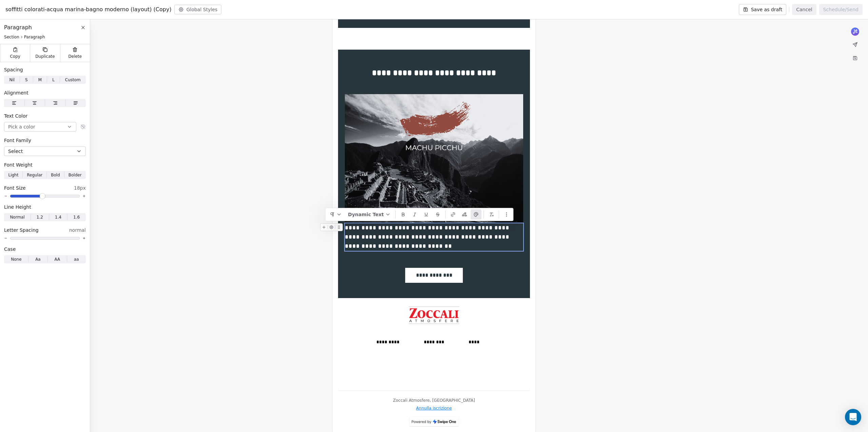 The width and height of the screenshot is (868, 432). I want to click on span: AA, so click(57, 259).